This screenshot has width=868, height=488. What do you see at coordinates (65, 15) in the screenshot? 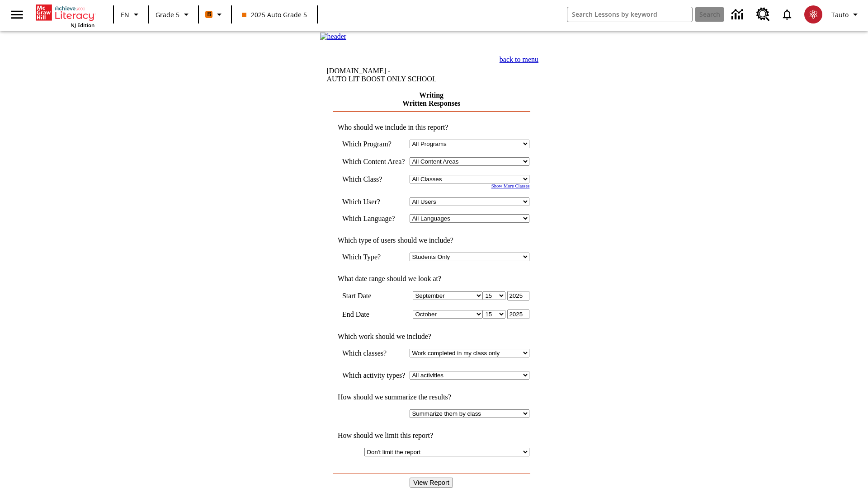
I see `div: Home` at bounding box center [65, 15].